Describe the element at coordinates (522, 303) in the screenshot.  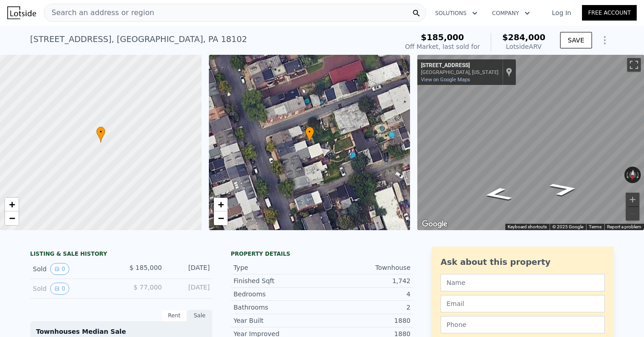
I see `input: Email` at that location.